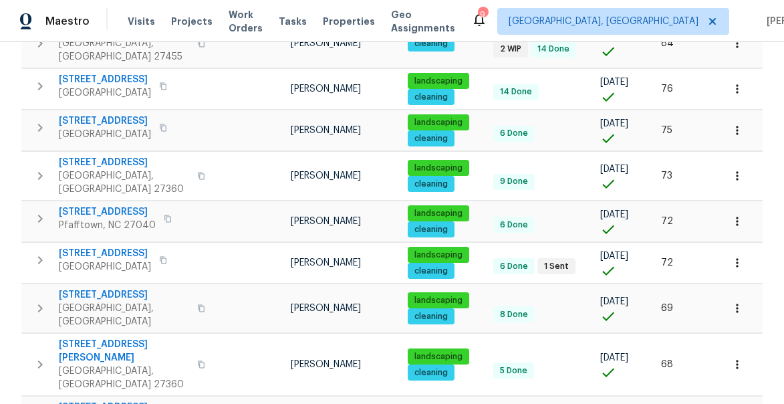 The width and height of the screenshot is (784, 404). Describe the element at coordinates (667, 364) in the screenshot. I see `span: 68` at that location.